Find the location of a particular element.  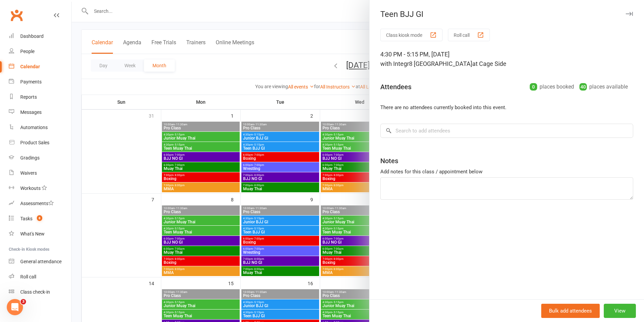

a: Workouts is located at coordinates (40, 188).